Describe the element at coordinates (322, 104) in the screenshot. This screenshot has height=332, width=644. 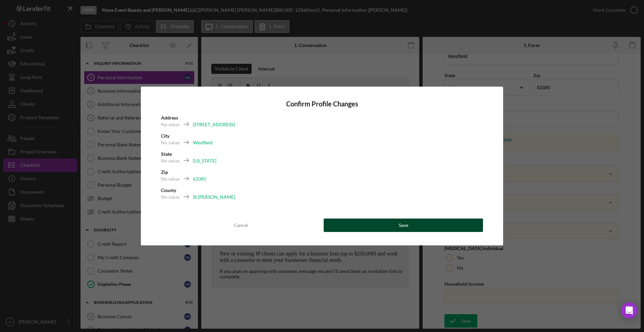
I see `h4: Confirm Profile Changes` at that location.